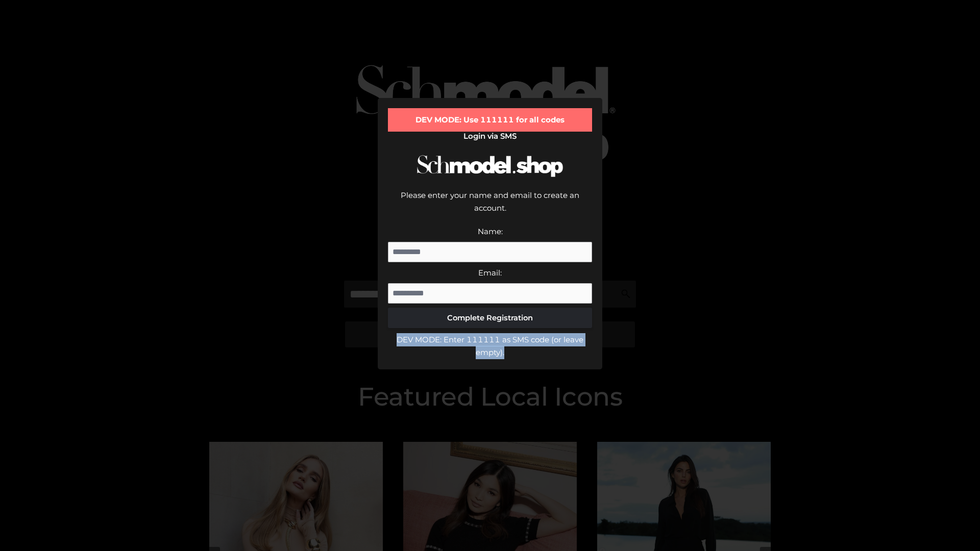 The image size is (980, 551). Describe the element at coordinates (490, 120) in the screenshot. I see `div: DEV MODE: Use 111111 for all codes` at that location.